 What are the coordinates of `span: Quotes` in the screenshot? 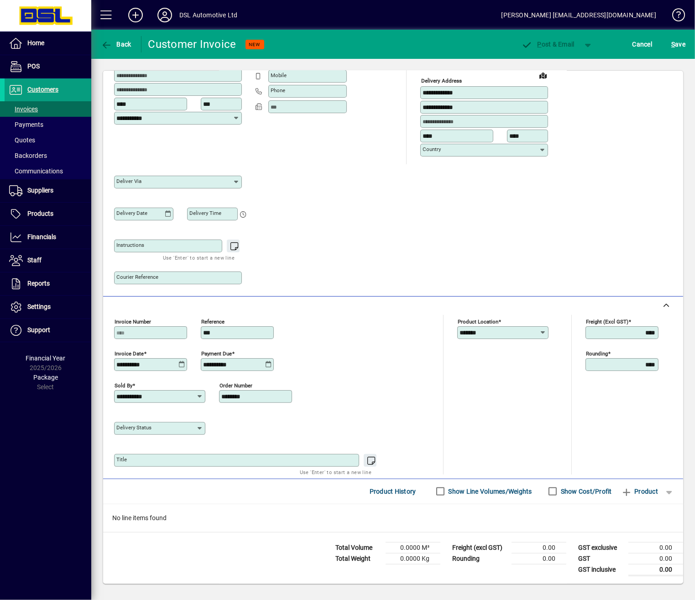 It's located at (22, 140).